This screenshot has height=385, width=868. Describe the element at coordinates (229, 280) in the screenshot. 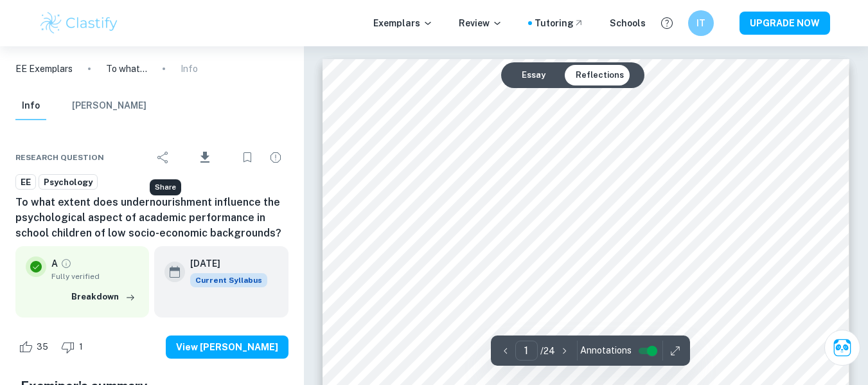

I see `span: Current Syllabus` at that location.